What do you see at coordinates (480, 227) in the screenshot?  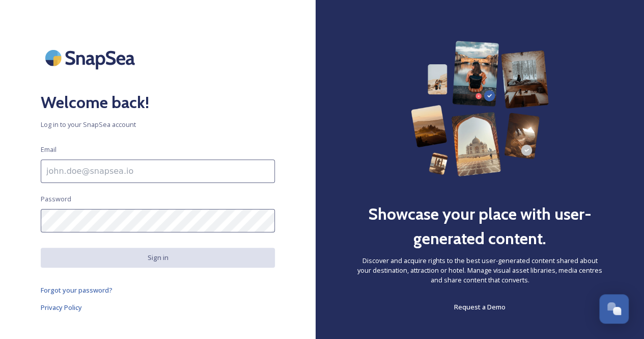 I see `h2: Showcase your place with user-generated content.` at bounding box center [480, 227].